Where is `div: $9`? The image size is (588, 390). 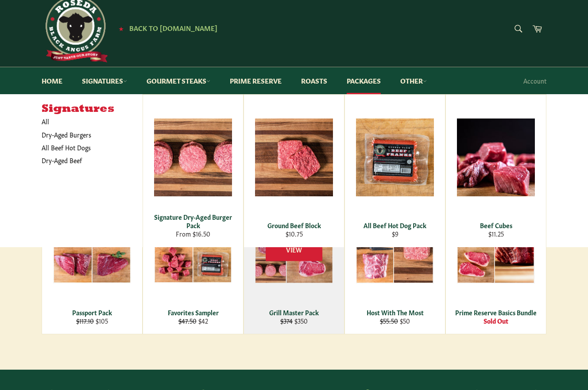
div: $9 is located at coordinates (395, 233).